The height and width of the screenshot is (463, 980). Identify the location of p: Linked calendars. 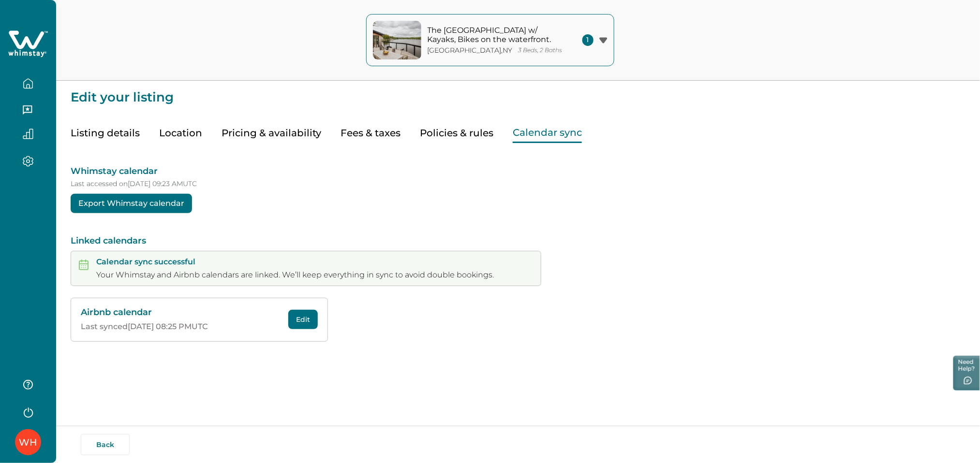
(518, 241).